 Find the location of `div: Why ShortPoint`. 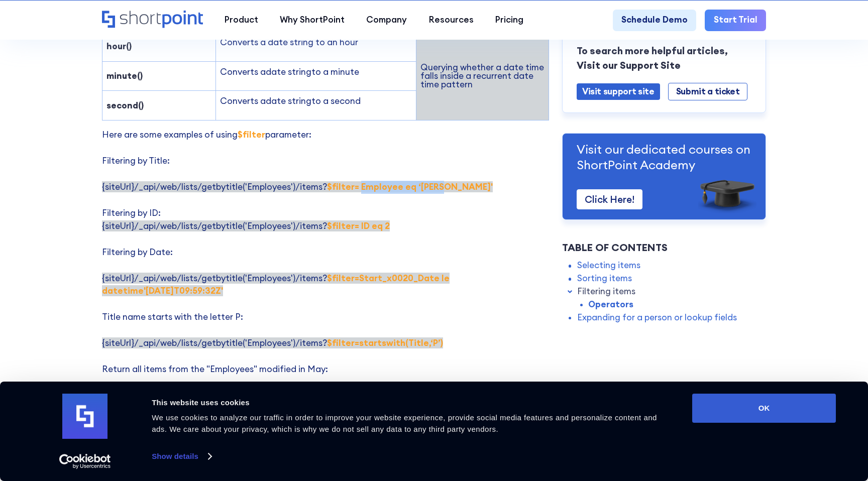

div: Why ShortPoint is located at coordinates (312, 20).